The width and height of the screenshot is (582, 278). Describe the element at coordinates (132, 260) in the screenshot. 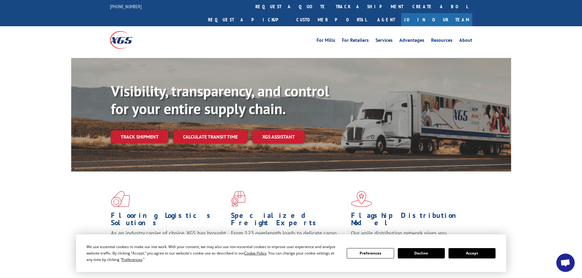

I see `span: Preferences` at that location.